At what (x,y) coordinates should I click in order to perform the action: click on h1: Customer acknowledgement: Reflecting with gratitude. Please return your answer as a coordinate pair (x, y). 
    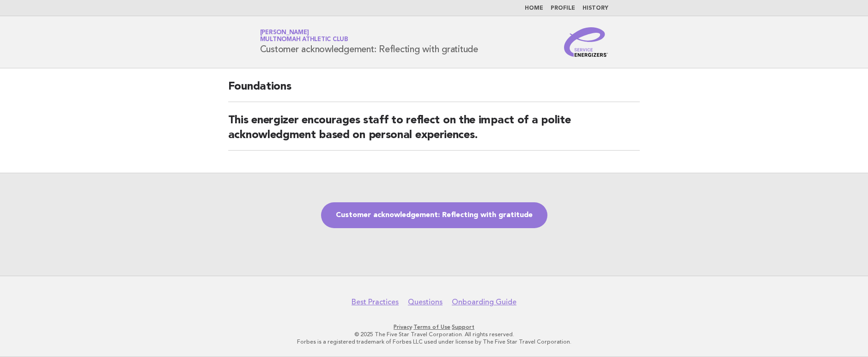
    Looking at the image, I should click on (369, 42).